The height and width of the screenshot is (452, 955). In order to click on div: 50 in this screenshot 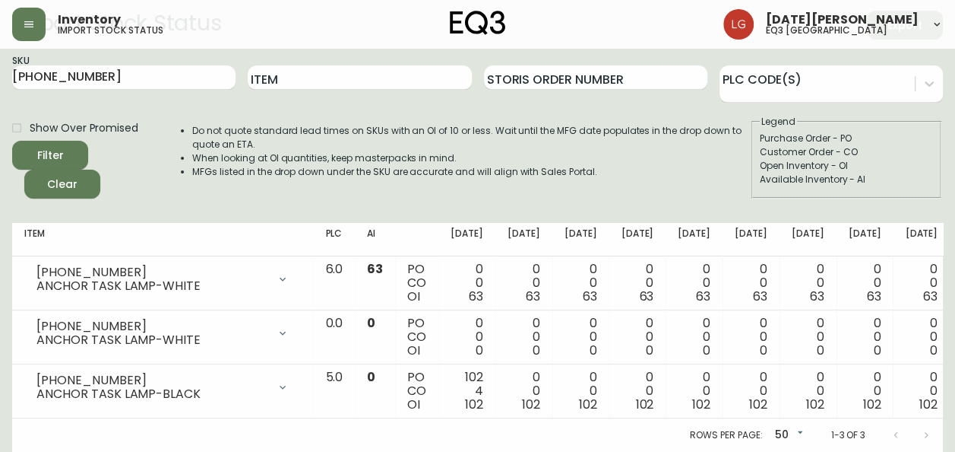, I will do `click(787, 435)`.